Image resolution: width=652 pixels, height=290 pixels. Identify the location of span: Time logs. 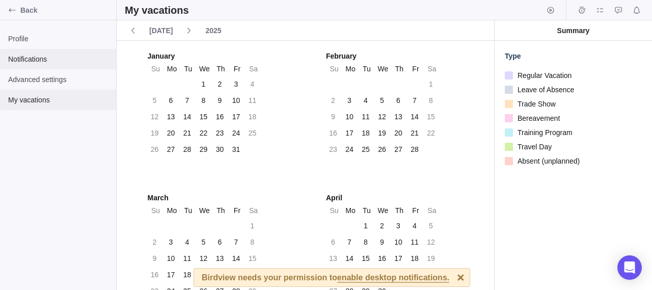
(582, 10).